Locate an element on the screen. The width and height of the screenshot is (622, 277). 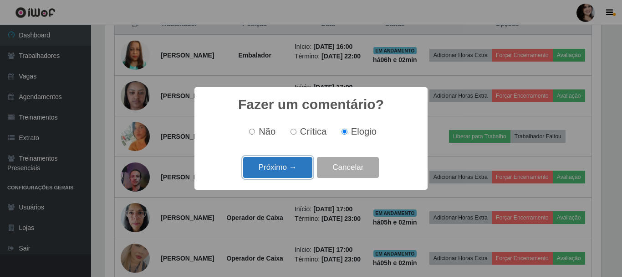
input: Crítica is located at coordinates (293, 131).